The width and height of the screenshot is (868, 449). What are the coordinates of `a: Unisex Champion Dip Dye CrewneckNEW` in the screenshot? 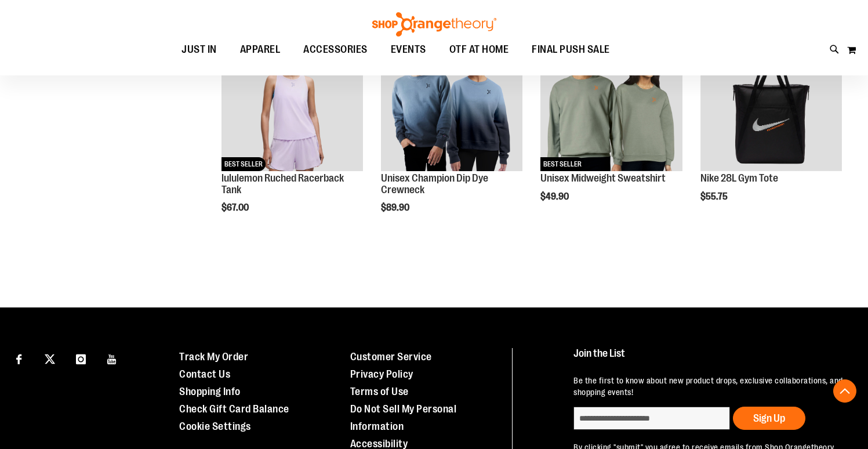 It's located at (452, 101).